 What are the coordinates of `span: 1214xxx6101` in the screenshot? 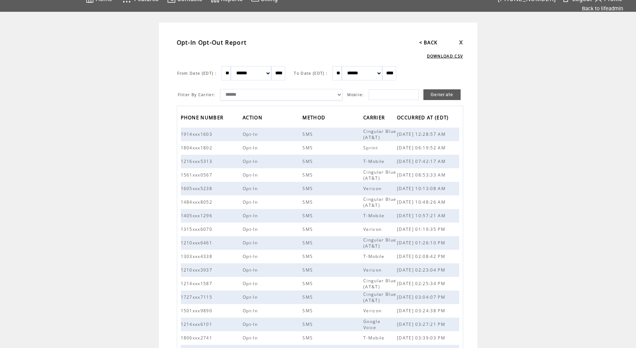 It's located at (197, 324).